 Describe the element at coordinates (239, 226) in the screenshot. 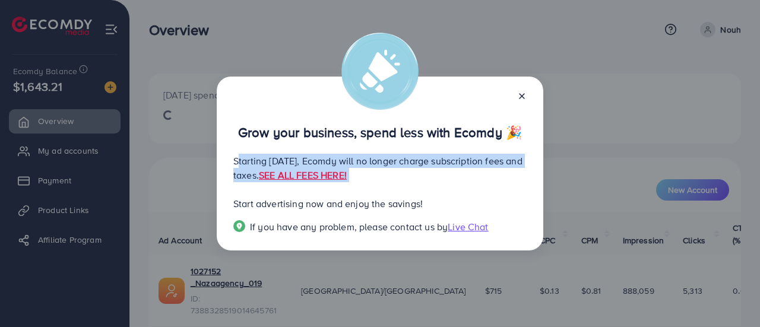

I see `img: Popup guide` at that location.